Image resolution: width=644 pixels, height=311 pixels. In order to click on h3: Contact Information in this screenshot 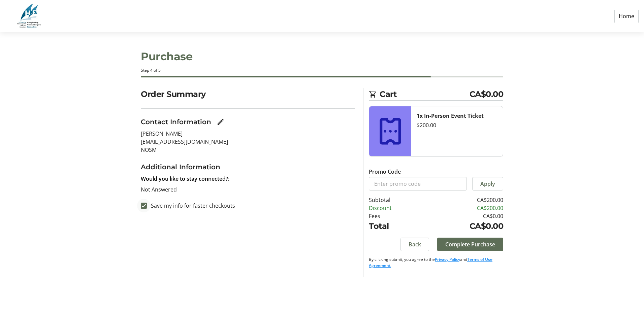, I will do `click(176, 122)`.